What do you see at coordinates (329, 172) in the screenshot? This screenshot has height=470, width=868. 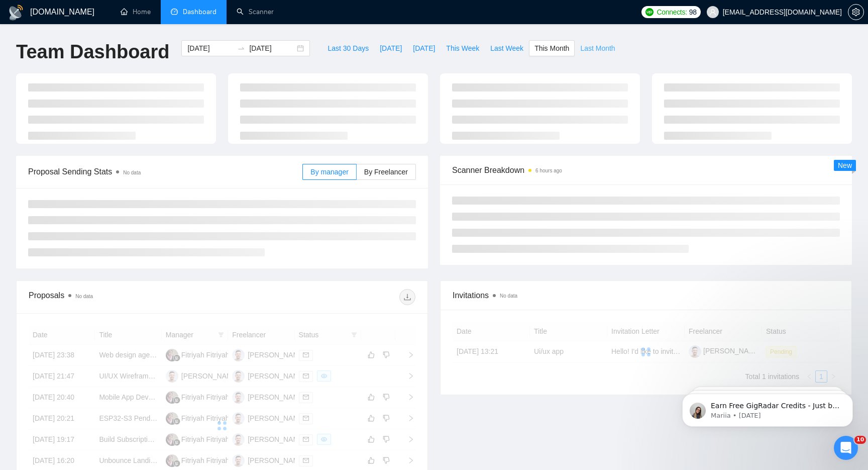 I see `span: By manager` at bounding box center [329, 172].